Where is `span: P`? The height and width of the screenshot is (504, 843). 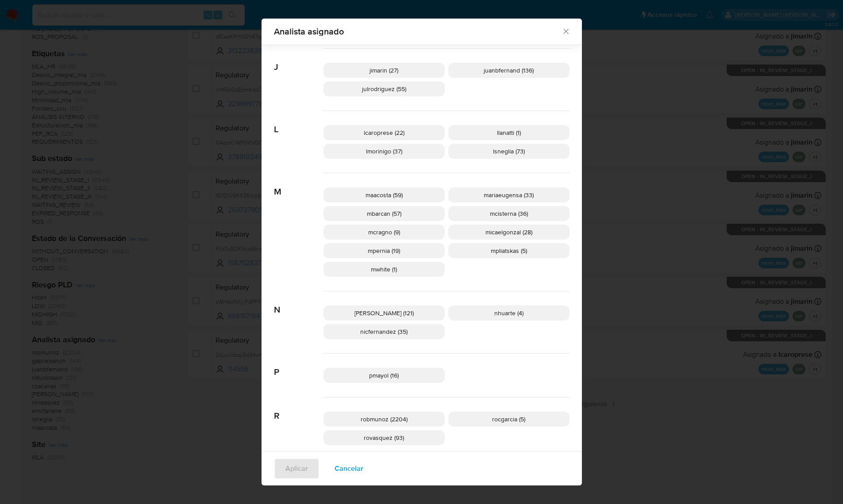
span: P is located at coordinates (299, 366).